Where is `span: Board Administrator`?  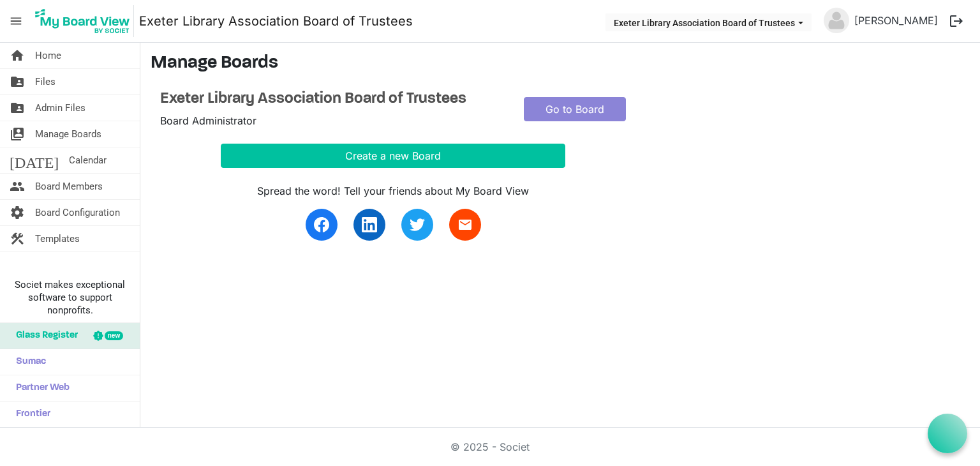
span: Board Administrator is located at coordinates (208, 120).